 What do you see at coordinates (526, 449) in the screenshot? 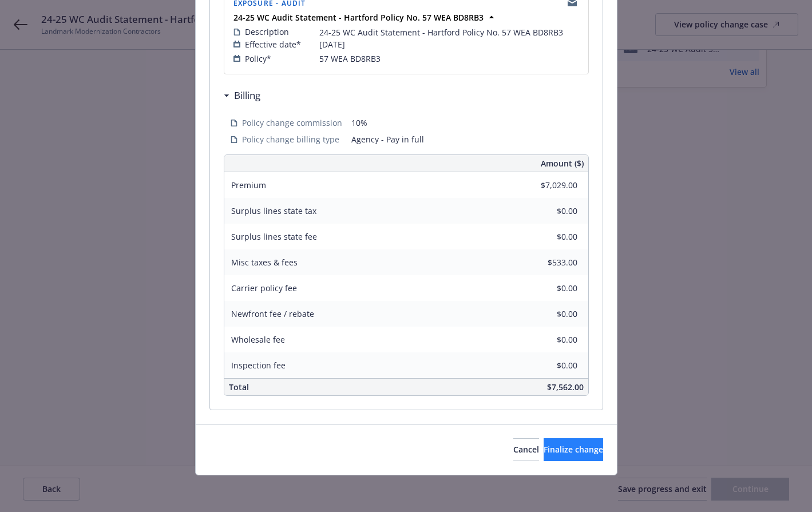
I see `span: Cancel` at bounding box center [526, 449].